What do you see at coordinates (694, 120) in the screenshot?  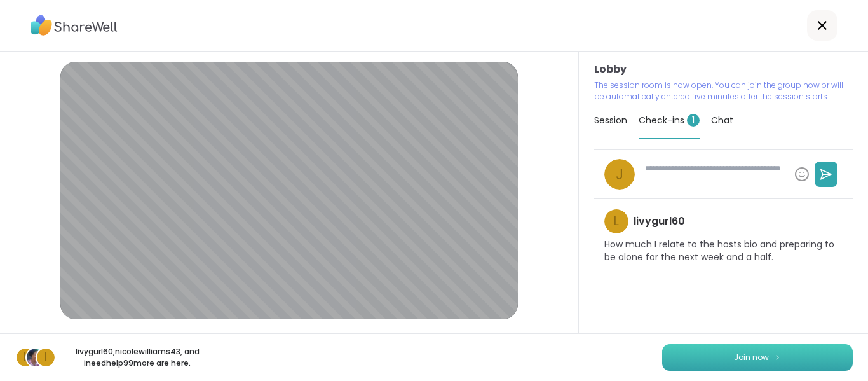 I see `span: 1` at bounding box center [694, 120].